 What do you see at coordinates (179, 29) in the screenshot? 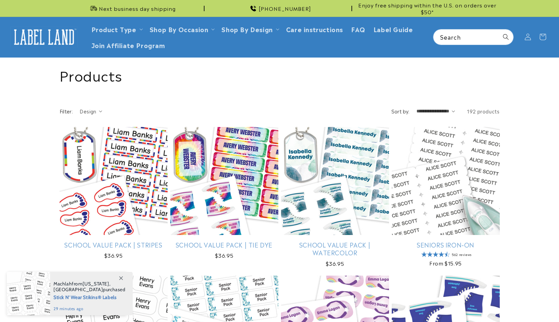
I see `span: Shop By Occasion` at bounding box center [179, 29].